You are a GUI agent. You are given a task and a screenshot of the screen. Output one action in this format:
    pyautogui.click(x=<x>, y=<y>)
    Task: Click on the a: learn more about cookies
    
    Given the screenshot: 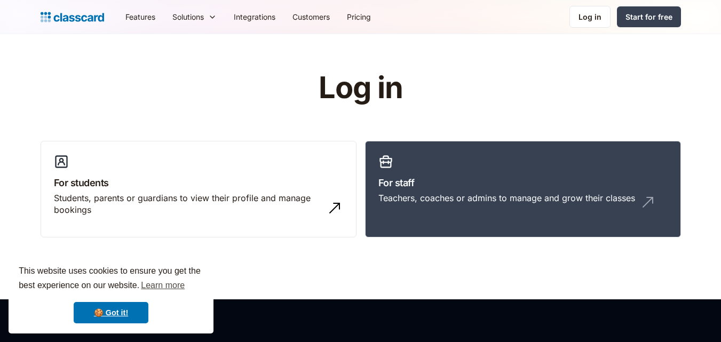 What is the action you would take?
    pyautogui.click(x=163, y=285)
    